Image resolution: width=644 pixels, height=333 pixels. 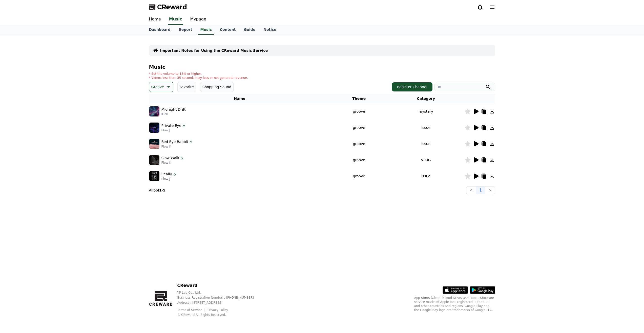 I want to click on a: Important Notes for Using the CReward Music Service, so click(x=214, y=50).